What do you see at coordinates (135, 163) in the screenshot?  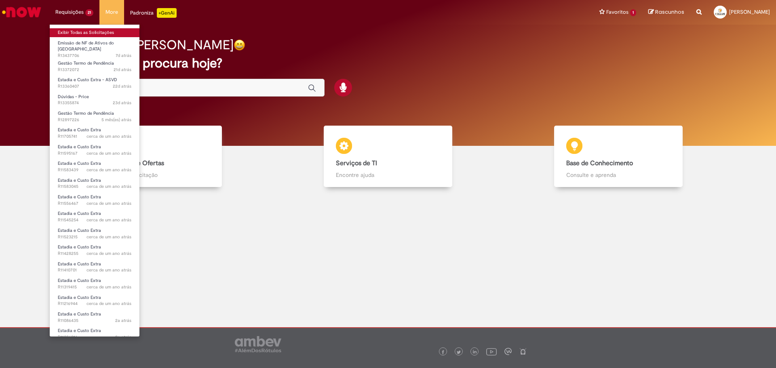 I see `b: Catálogo de Ofertas` at bounding box center [135, 163].